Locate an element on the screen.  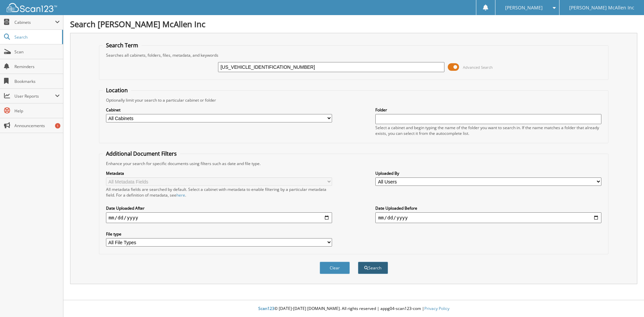
span: Scan123 is located at coordinates (266, 308).